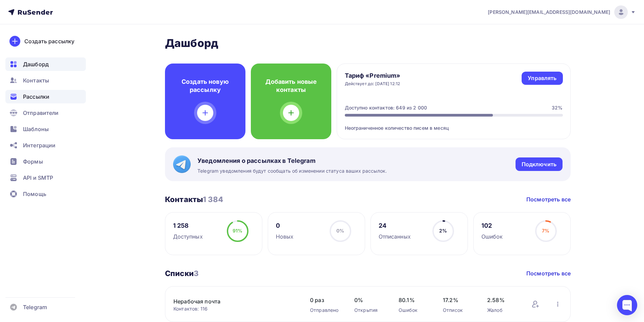  What do you see at coordinates (443, 230) in the screenshot?
I see `span: 2%` at bounding box center [443, 230].